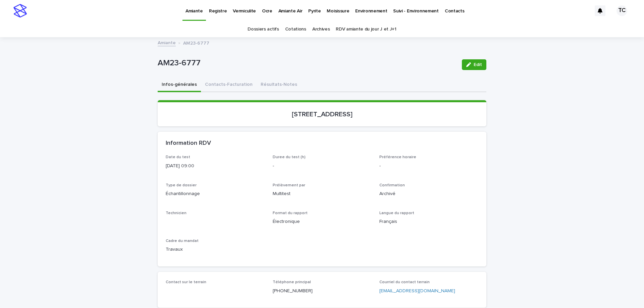  I want to click on span: Format du rapport, so click(290, 213).